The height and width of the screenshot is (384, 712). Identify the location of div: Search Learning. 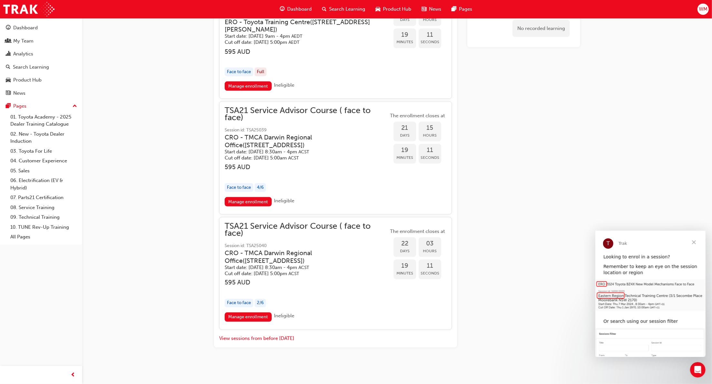
(31, 67).